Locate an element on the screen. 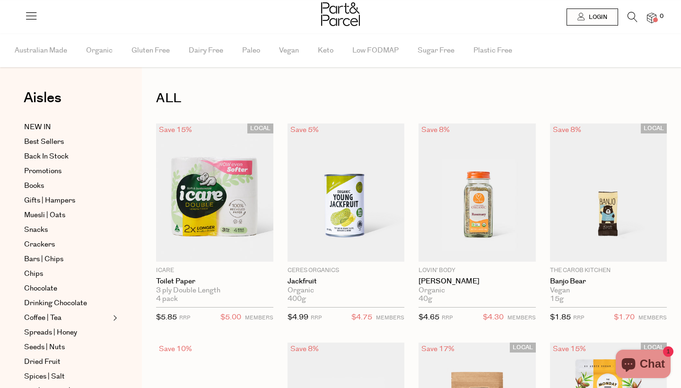 Image resolution: width=681 pixels, height=388 pixels. span: Gluten Free is located at coordinates (150, 51).